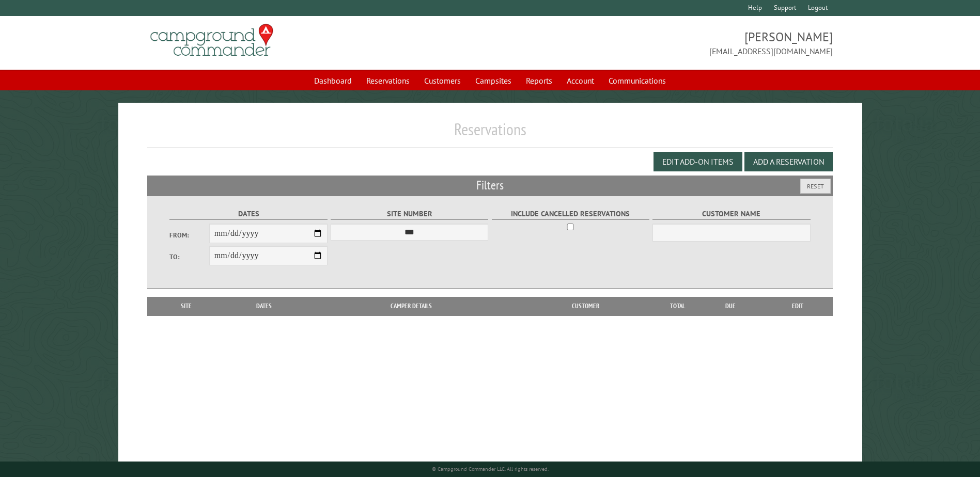 The width and height of the screenshot is (980, 477). I want to click on th: Camper Details, so click(411, 306).